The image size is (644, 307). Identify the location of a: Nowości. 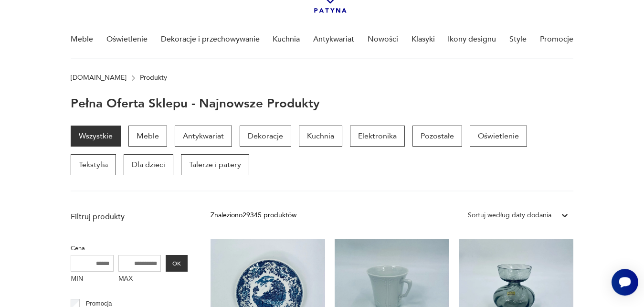
(383, 39).